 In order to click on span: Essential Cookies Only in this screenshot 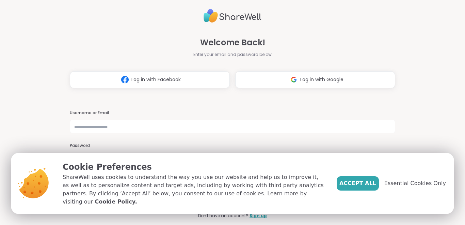, I will do `click(415, 183)`.